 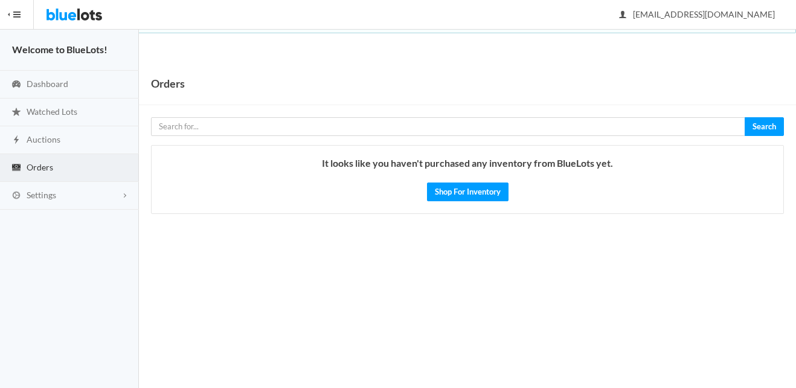 I want to click on ion-icon: star, so click(x=16, y=112).